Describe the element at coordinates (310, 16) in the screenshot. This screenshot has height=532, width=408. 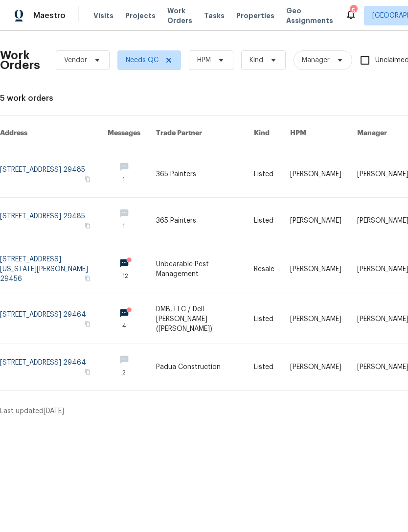
I see `span: Geo Assignments` at that location.